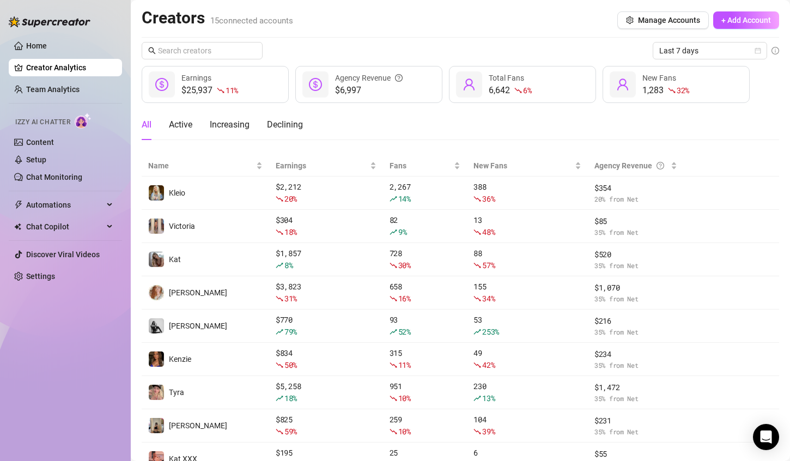 The height and width of the screenshot is (461, 790). I want to click on img: Natasha, so click(156, 426).